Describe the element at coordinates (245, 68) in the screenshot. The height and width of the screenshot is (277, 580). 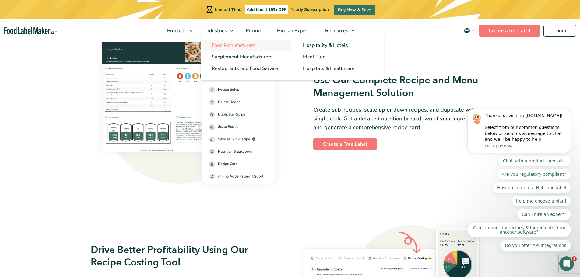
I see `span: Restaurants and Food Service` at that location.